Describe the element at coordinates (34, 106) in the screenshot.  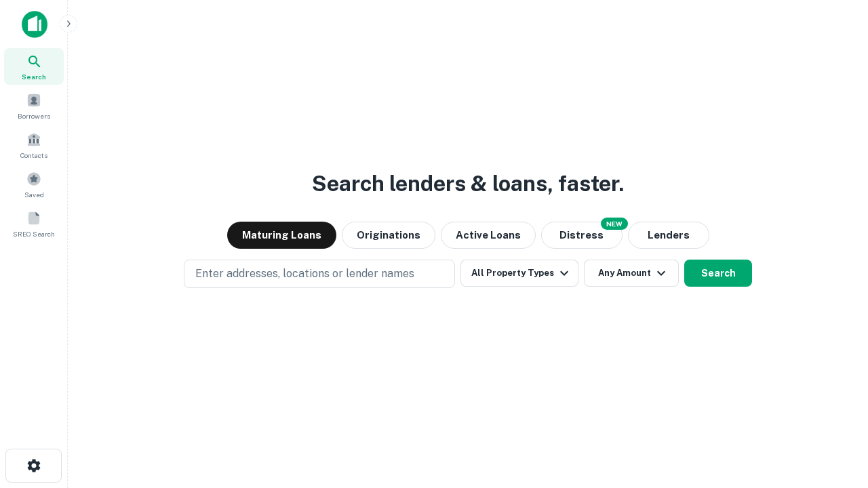
I see `a: Borrowers` at that location.